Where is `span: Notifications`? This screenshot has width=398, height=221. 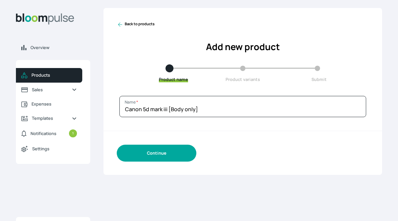 span: Notifications is located at coordinates (43, 133).